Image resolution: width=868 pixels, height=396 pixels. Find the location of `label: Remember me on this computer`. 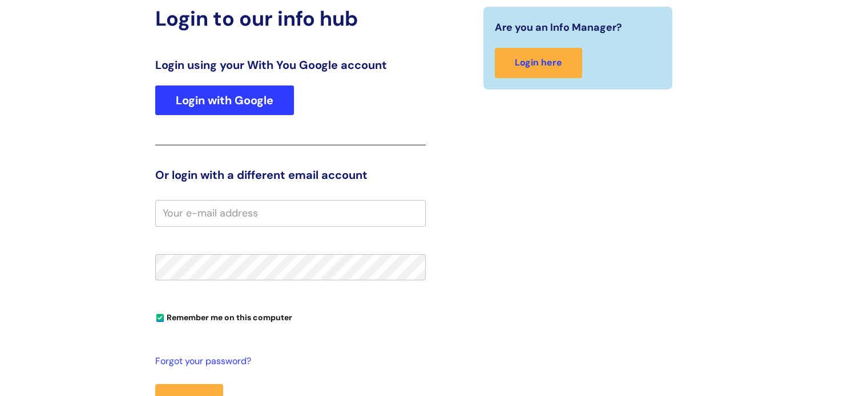

label: Remember me on this computer is located at coordinates (223, 317).